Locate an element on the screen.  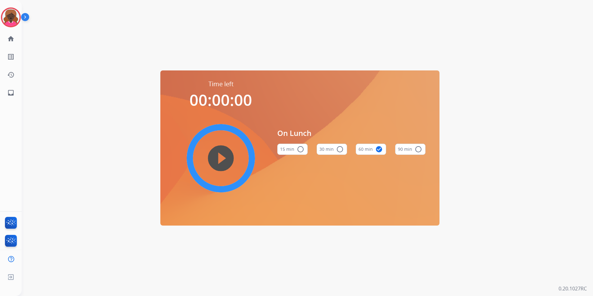
mat-icon: check_circle is located at coordinates (379, 149).